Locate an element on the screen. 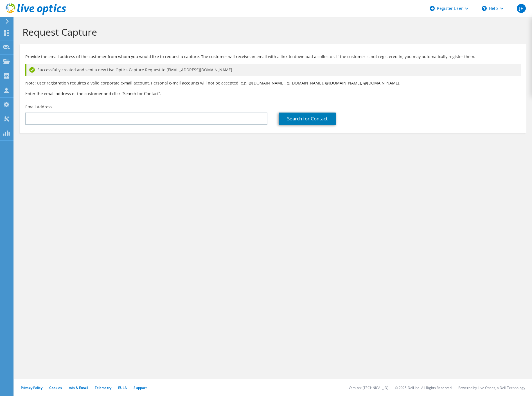 This screenshot has width=532, height=396. h1: Request Capture is located at coordinates (271, 32).